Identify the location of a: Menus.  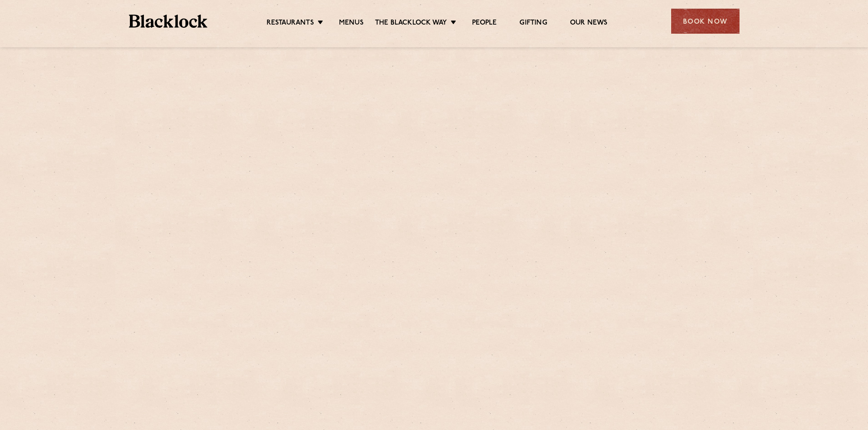
(352, 24).